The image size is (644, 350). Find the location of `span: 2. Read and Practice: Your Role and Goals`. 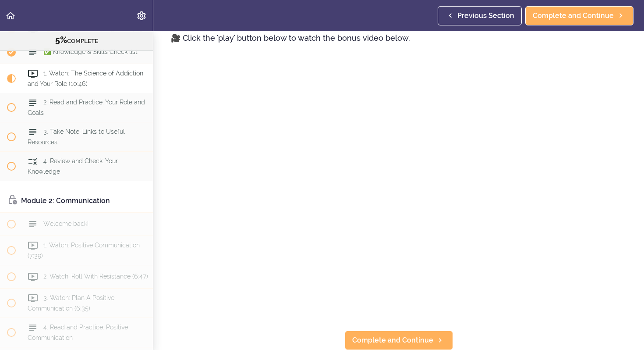

span: 2. Read and Practice: Your Role and Goals is located at coordinates (86, 107).